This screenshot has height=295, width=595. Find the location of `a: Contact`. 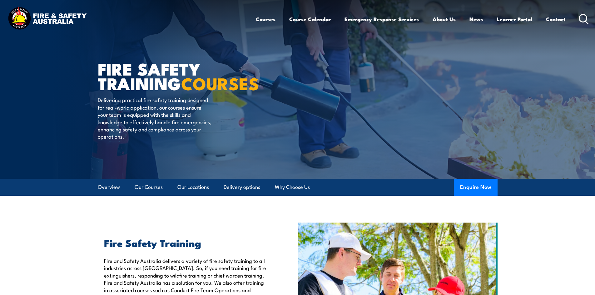

a: Contact is located at coordinates (555, 19).